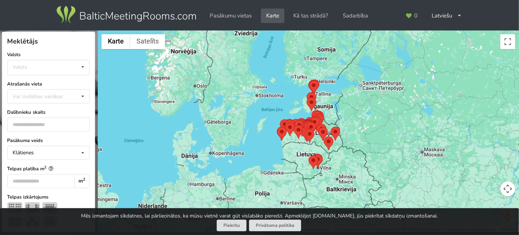 The width and height of the screenshot is (519, 235). Describe the element at coordinates (148, 42) in the screenshot. I see `button: Rādīt satelīta fotogrāfisko datu bāzi` at that location.